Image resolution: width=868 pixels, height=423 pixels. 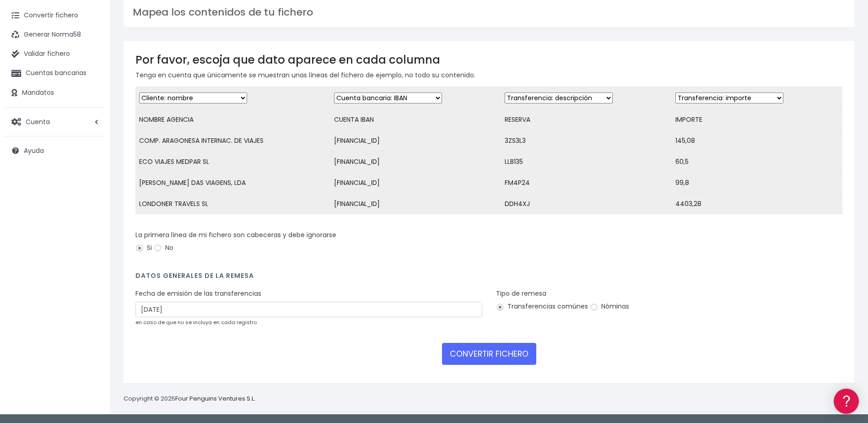 I want to click on label: Transferencias comúnes, so click(x=542, y=307).